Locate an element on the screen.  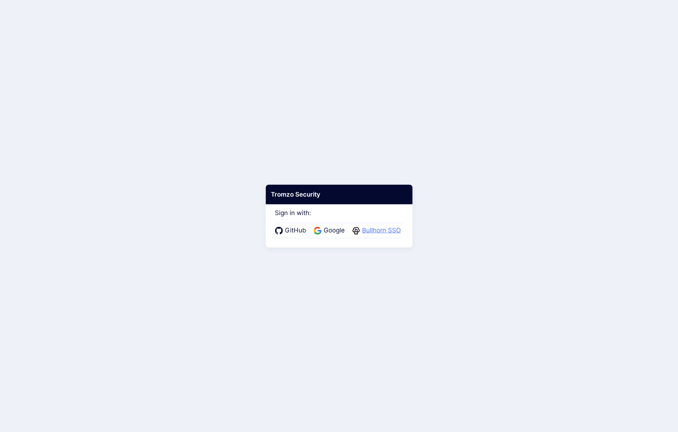
div: Sign in with: is located at coordinates (339, 219).